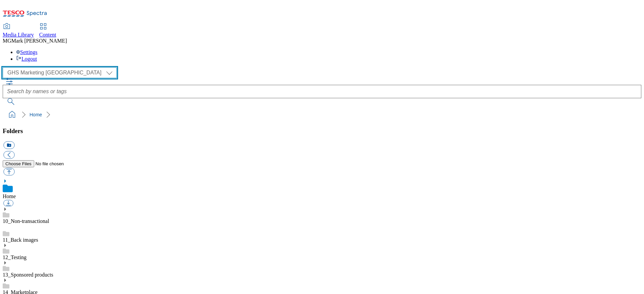 The image size is (644, 294). Describe the element at coordinates (7, 40) in the screenshot. I see `span: MG` at that location.